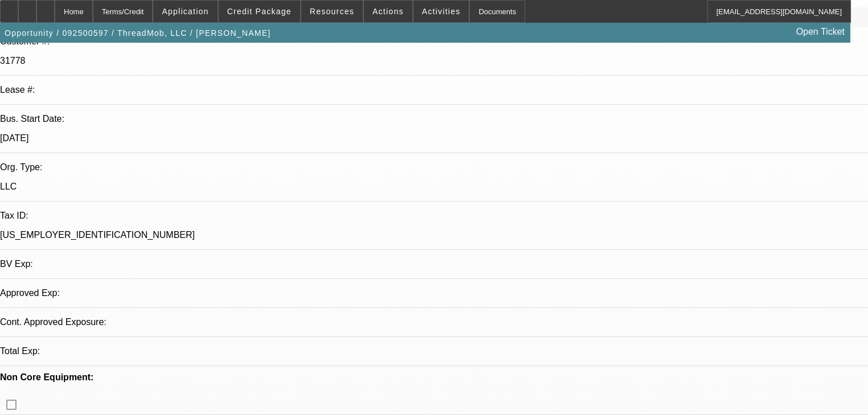 Image resolution: width=868 pixels, height=415 pixels. What do you see at coordinates (388, 11) in the screenshot?
I see `button: Actions` at bounding box center [388, 11].